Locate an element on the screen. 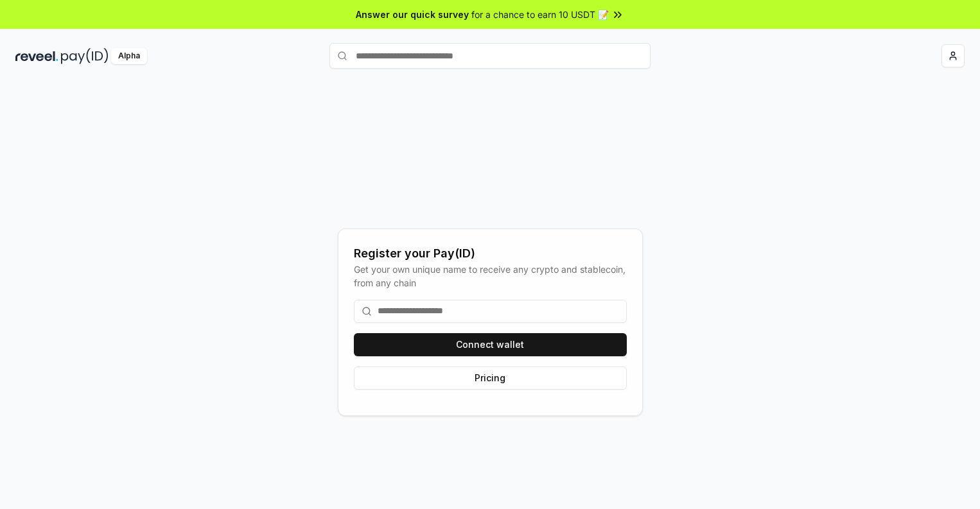  div: Get your own unique name to receive any crypto and stablecoin, from any chain is located at coordinates (490, 276).